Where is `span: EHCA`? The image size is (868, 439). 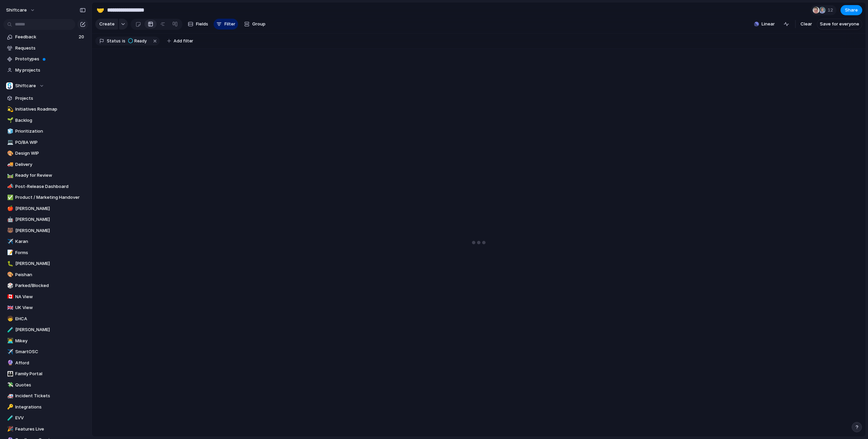 span: EHCA is located at coordinates (50, 319).